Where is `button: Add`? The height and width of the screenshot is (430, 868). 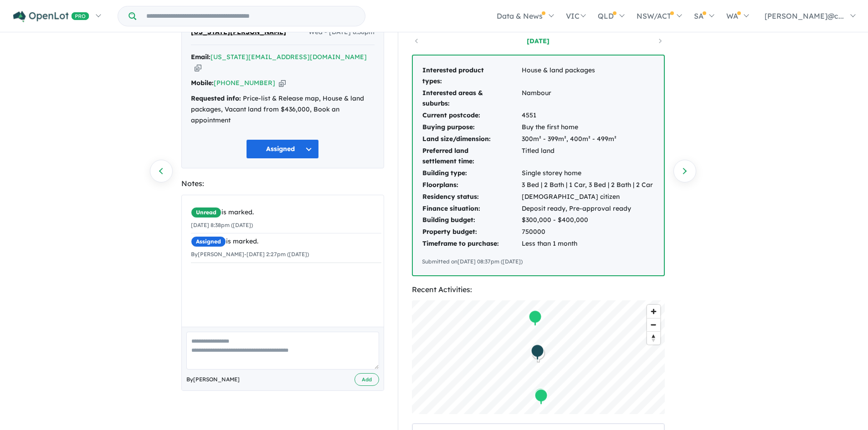
button: Add is located at coordinates (367, 380).